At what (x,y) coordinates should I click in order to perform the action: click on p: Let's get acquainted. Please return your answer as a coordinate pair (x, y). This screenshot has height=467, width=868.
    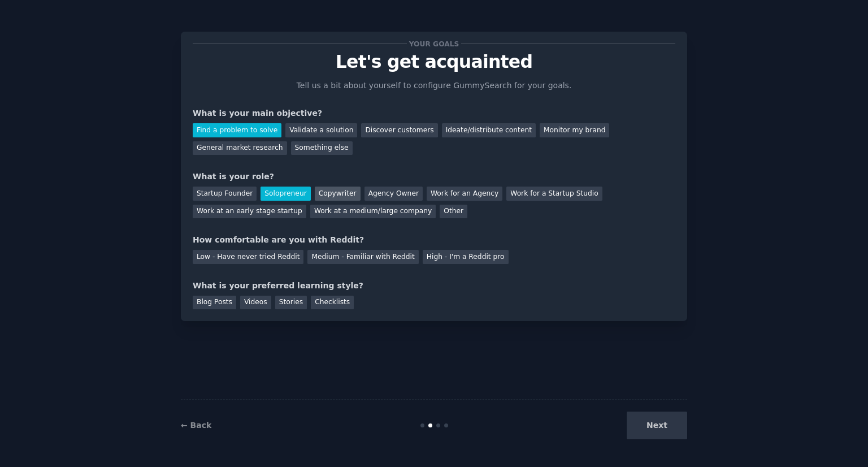
    Looking at the image, I should click on (434, 62).